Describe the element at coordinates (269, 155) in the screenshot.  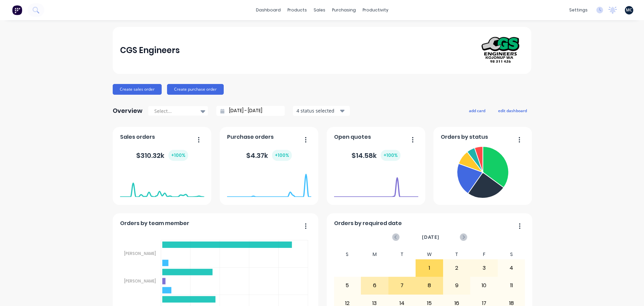
I see `div: $ 4.37k` at that location.